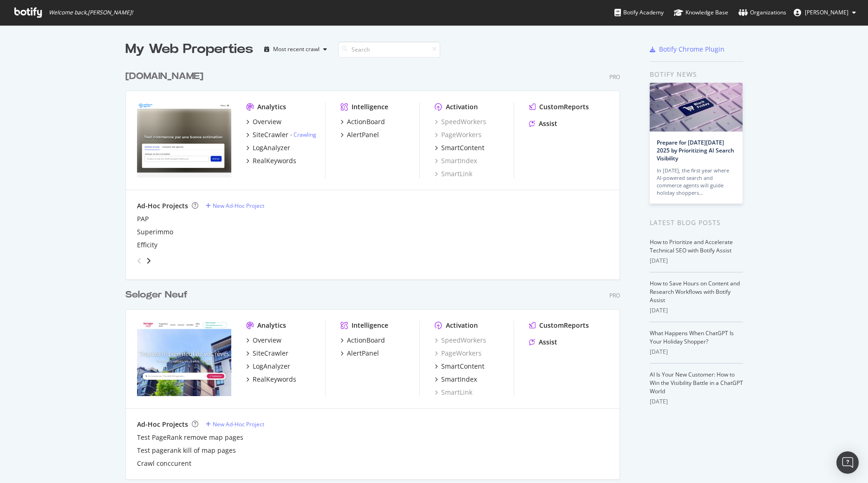 This screenshot has width=868, height=483. I want to click on div: Crawl conccurent, so click(164, 463).